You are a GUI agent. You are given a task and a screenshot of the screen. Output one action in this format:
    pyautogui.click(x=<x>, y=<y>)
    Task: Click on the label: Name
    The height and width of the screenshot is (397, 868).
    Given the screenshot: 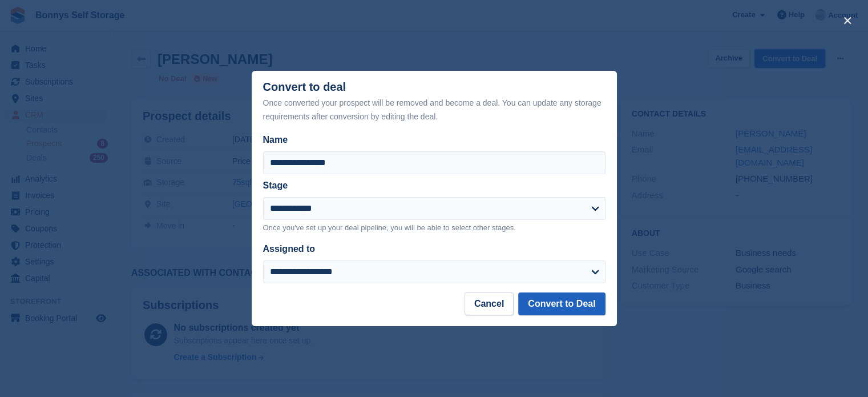 What is the action you would take?
    pyautogui.click(x=435, y=140)
    